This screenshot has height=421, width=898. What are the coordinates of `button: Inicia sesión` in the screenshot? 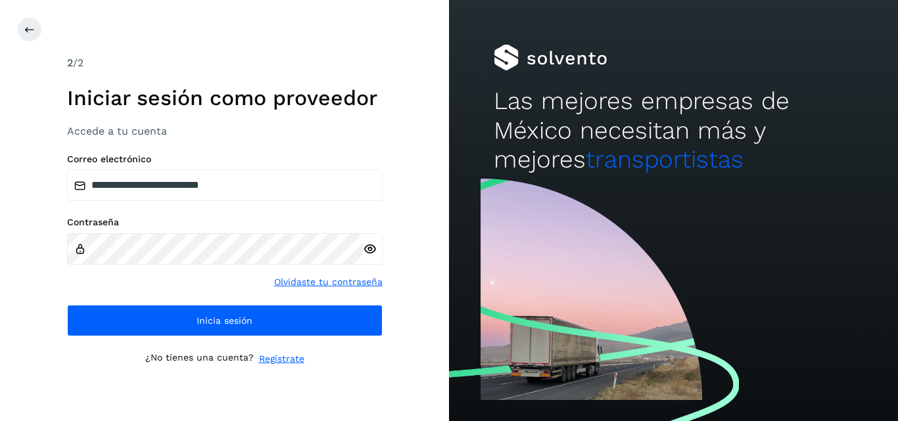 It's located at (225, 321).